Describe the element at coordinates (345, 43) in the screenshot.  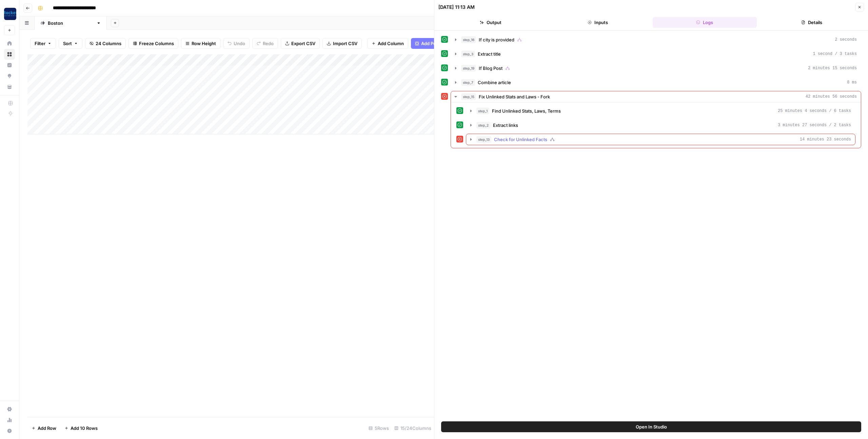
I see `span: Import CSV` at that location.